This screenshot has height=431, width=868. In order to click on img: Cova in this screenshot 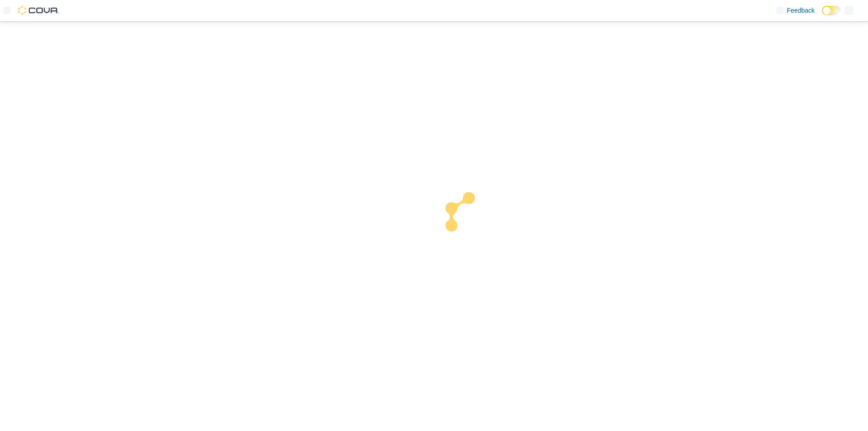, I will do `click(38, 10)`.